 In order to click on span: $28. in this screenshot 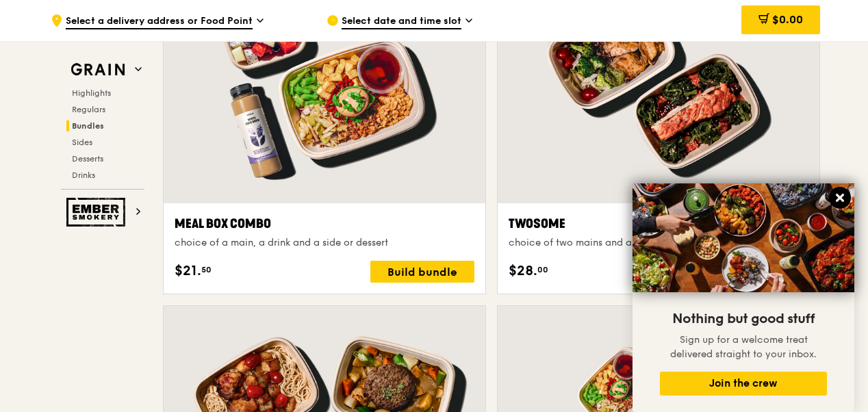, I will do `click(523, 271)`.